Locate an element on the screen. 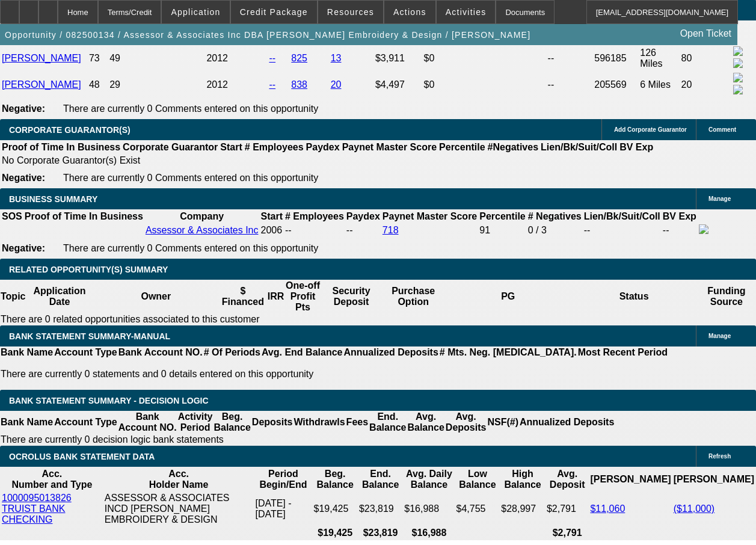 The width and height of the screenshot is (756, 545). th: IRR is located at coordinates (276, 297).